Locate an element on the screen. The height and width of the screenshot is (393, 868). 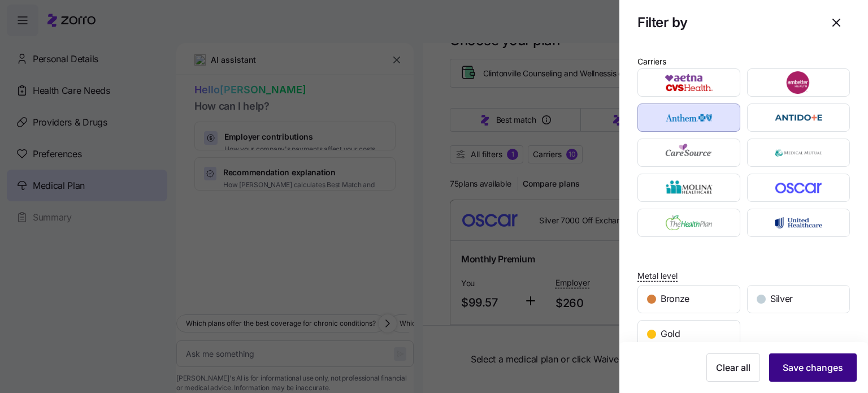
span: Clear all is located at coordinates (733, 367).